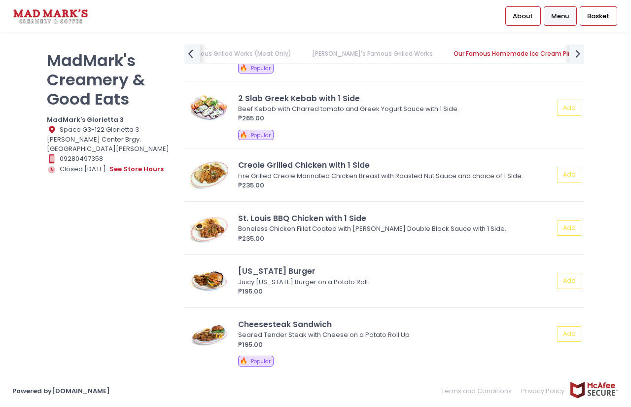 This screenshot has width=631, height=407. What do you see at coordinates (560, 16) in the screenshot?
I see `span: Menu` at bounding box center [560, 16].